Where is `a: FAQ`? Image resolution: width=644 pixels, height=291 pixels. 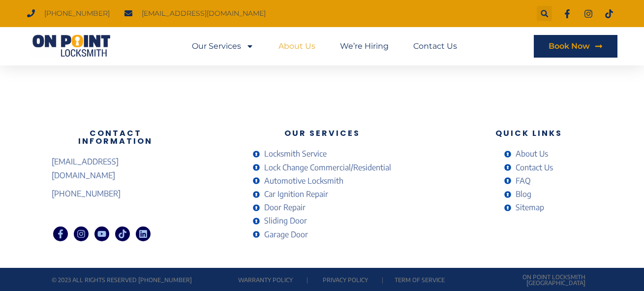
a: FAQ is located at coordinates (529, 181).